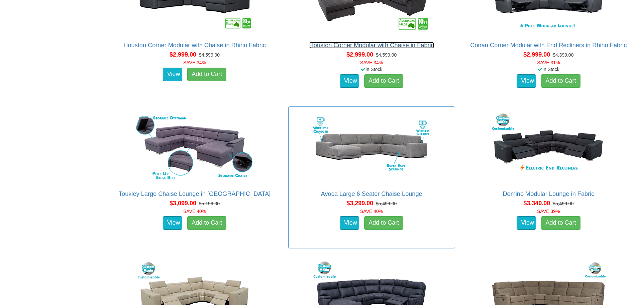 The height and width of the screenshot is (305, 637). What do you see at coordinates (549, 211) in the screenshot?
I see `font: SAVE 39%` at bounding box center [549, 211].